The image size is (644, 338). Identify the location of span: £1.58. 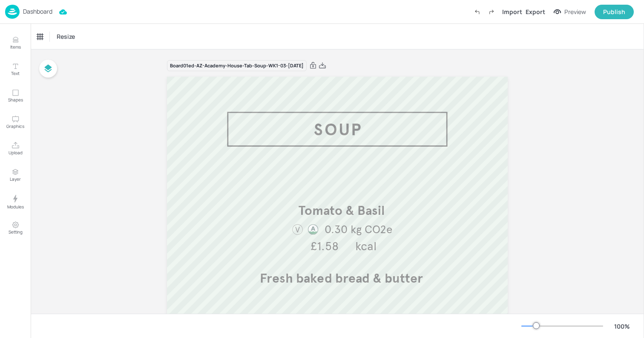
(324, 246).